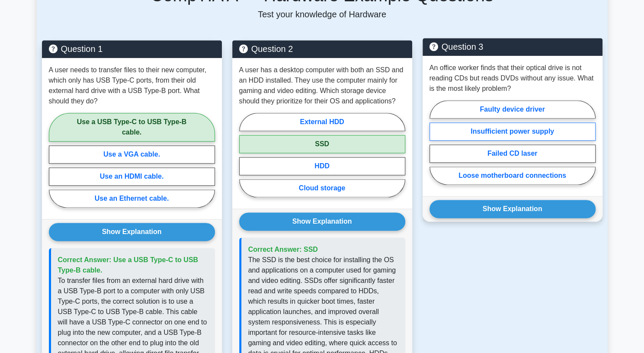 Image resolution: width=644 pixels, height=353 pixels. I want to click on label: Use an HDMI cable., so click(132, 176).